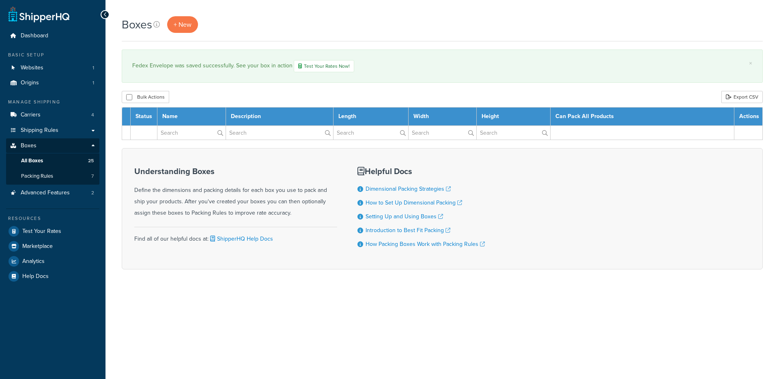 The image size is (779, 379). Describe the element at coordinates (53, 161) in the screenshot. I see `a: All Boxes 25` at that location.